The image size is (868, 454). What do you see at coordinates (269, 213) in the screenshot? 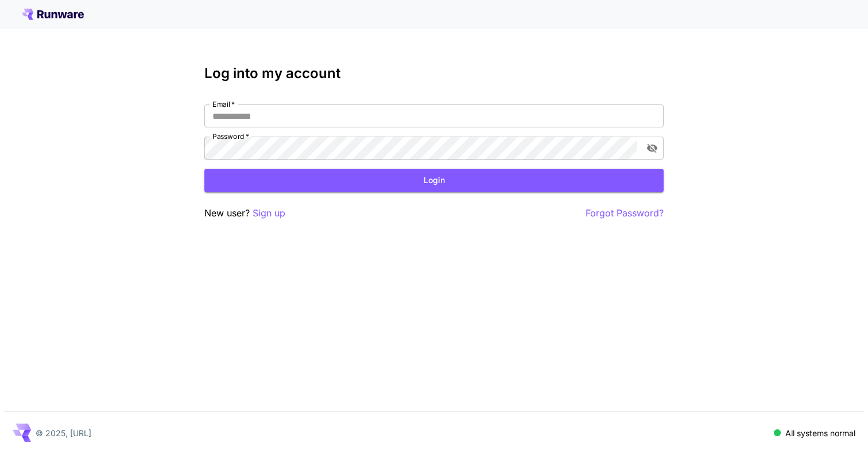
I see `button: Sign up` at bounding box center [269, 213].